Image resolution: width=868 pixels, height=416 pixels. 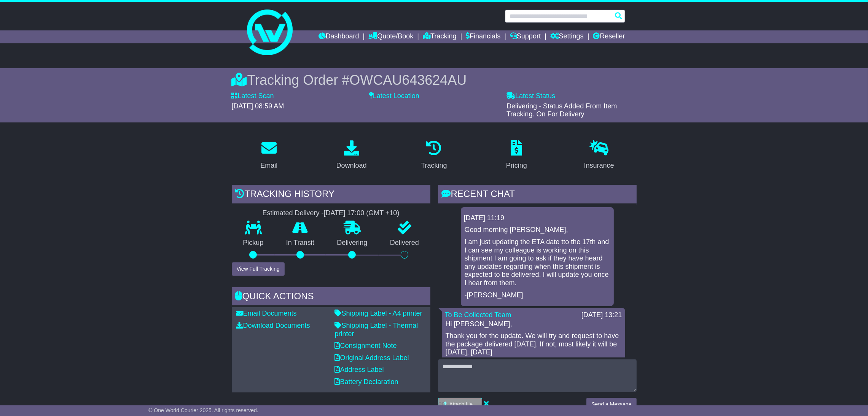 What do you see at coordinates (608, 37) in the screenshot?
I see `a: Reseller` at bounding box center [608, 37].